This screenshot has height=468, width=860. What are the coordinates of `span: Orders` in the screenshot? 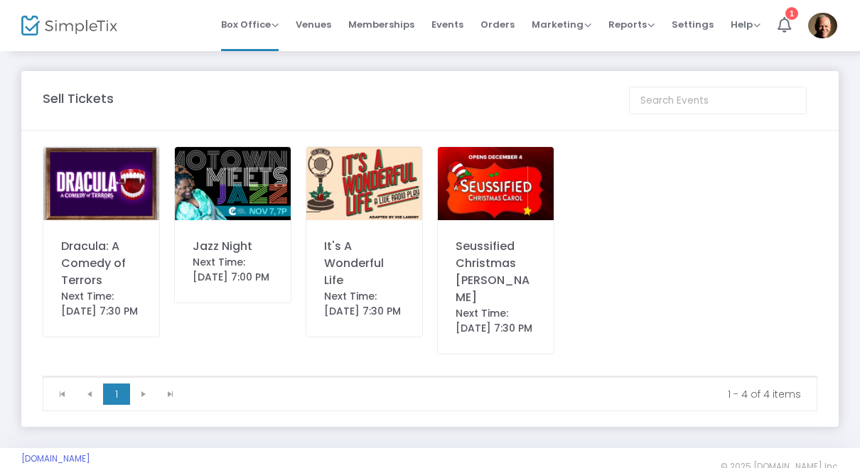 It's located at (498, 24).